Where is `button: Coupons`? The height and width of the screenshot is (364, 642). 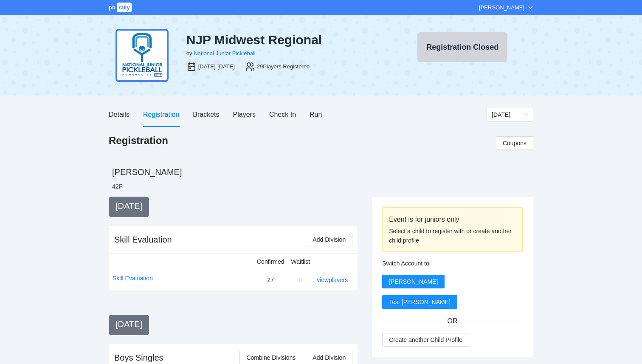
button: Coupons is located at coordinates (515, 143).